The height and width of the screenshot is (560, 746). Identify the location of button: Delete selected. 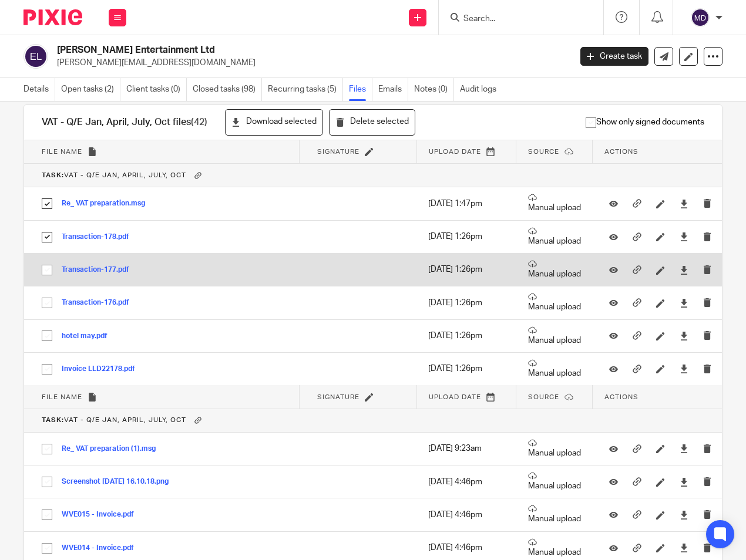
(372, 122).